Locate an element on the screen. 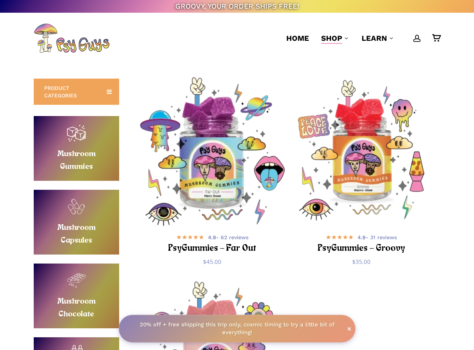  nav: Main Menu is located at coordinates (360, 38).